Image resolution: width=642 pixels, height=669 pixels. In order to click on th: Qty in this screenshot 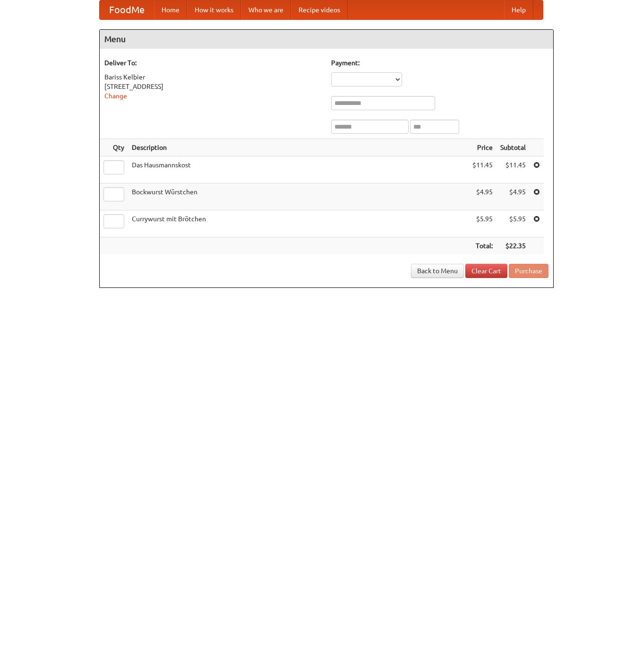, I will do `click(114, 147)`.